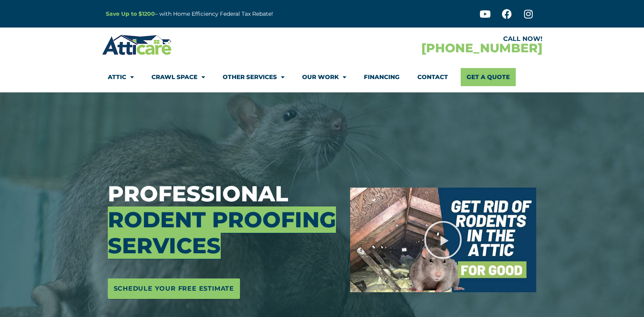  Describe the element at coordinates (222, 232) in the screenshot. I see `span: Rodent Proofing Services` at that location.